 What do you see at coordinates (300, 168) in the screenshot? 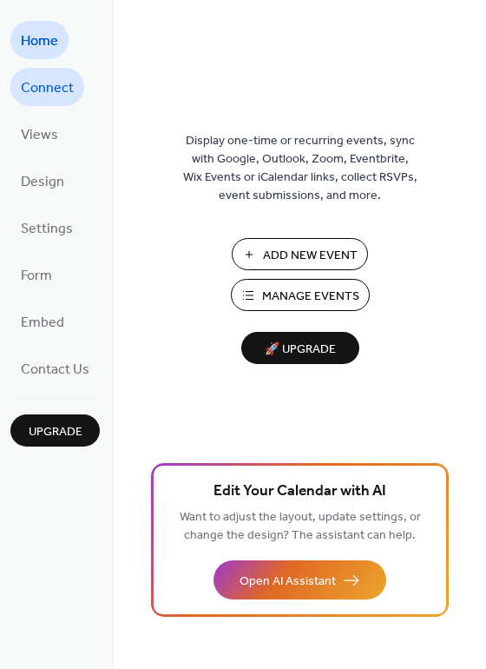
I see `span: Display one-time or recurring events, sync with Google, Outlook, Zoom, Eventbrite, Wix Events or ...` at bounding box center [300, 168].